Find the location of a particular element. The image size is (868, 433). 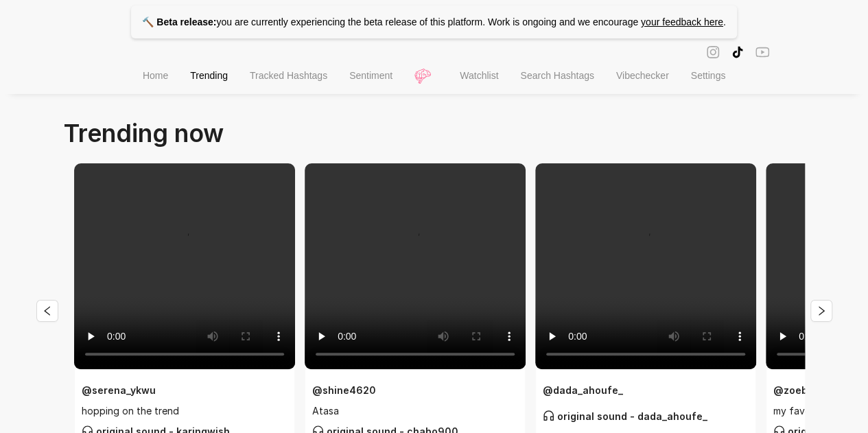

span: Tracked Hashtags is located at coordinates (288, 76).